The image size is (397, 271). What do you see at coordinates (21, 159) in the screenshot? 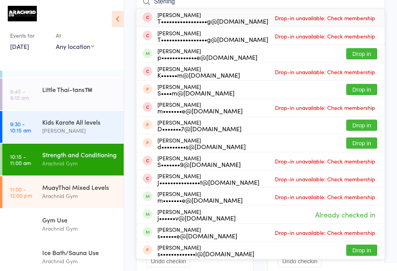
I see `time: 10:15 - 11:00 am` at bounding box center [21, 159].